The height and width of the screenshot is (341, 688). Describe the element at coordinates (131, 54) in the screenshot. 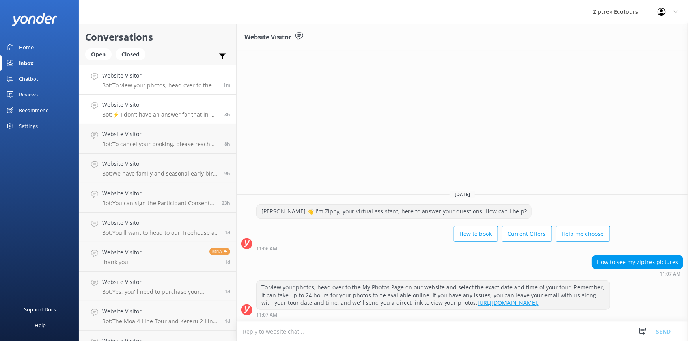

I see `div: Closed` at that location.